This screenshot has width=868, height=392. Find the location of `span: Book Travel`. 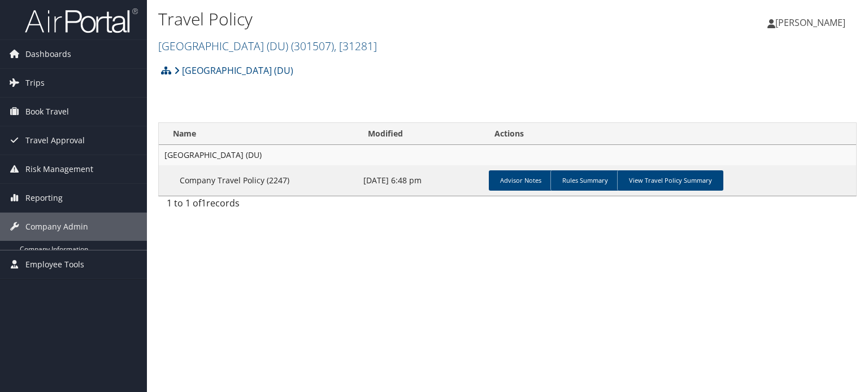

span: Book Travel is located at coordinates (47, 111).